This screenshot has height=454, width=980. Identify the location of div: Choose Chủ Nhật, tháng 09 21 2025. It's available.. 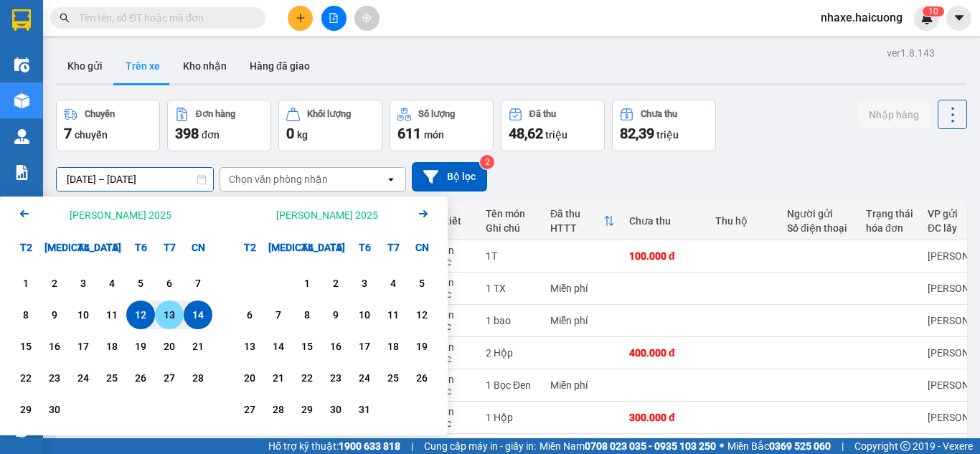
(198, 347).